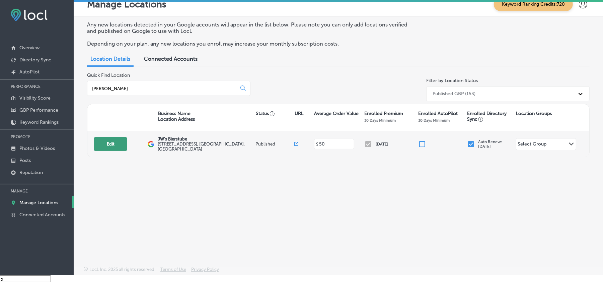  I want to click on p: URL, so click(299, 113).